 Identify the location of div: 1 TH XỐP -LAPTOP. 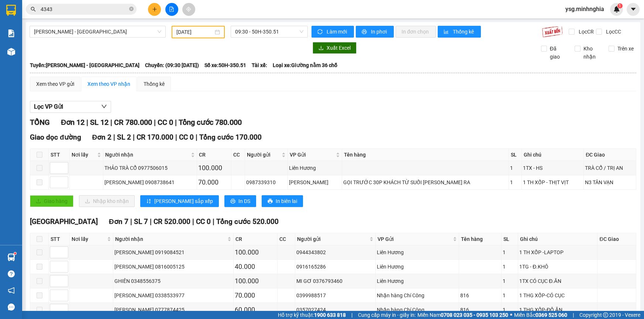
(558, 253).